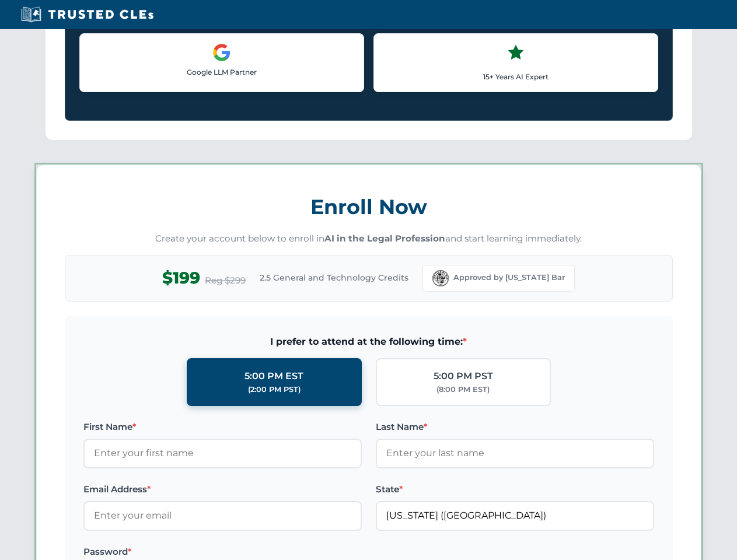  I want to click on input: Enter your email, so click(222, 516).